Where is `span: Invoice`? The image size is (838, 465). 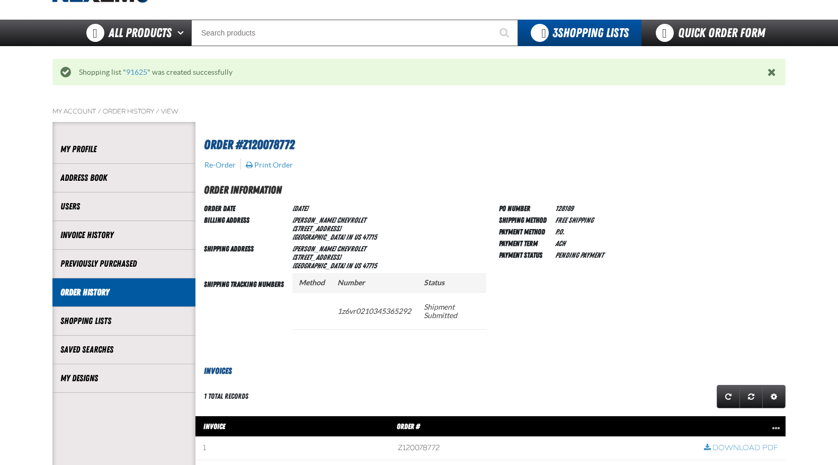
span: Invoice is located at coordinates (214, 426).